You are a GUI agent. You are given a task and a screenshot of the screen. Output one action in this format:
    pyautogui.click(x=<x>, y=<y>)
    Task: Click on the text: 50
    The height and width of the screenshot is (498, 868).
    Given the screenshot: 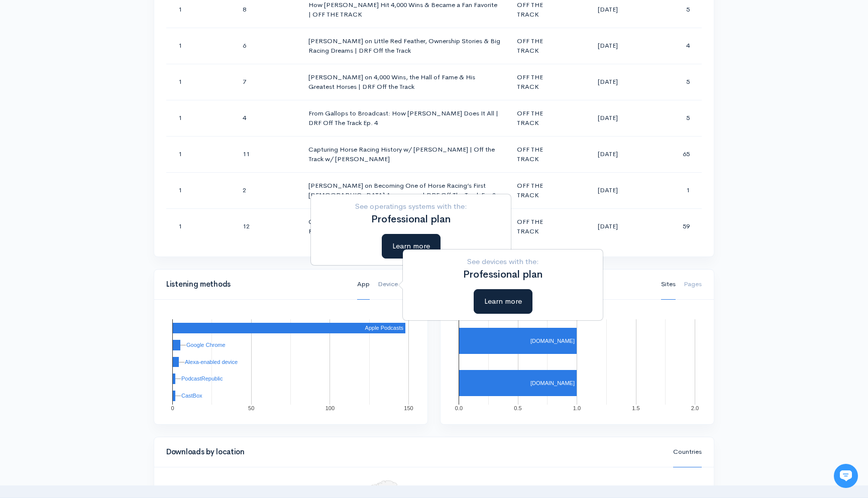 What is the action you would take?
    pyautogui.click(x=251, y=408)
    